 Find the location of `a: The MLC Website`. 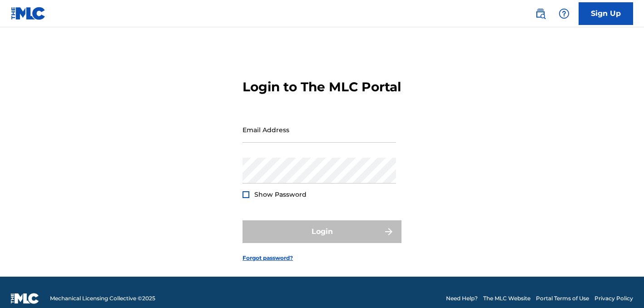

a: The MLC Website is located at coordinates (507, 298).